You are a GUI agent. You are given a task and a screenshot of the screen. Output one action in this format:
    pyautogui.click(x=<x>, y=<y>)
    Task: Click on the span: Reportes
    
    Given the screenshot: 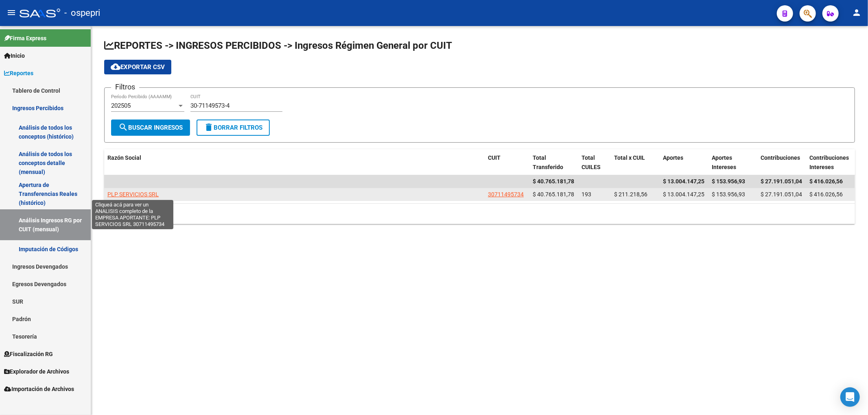 What is the action you would take?
    pyautogui.click(x=19, y=73)
    